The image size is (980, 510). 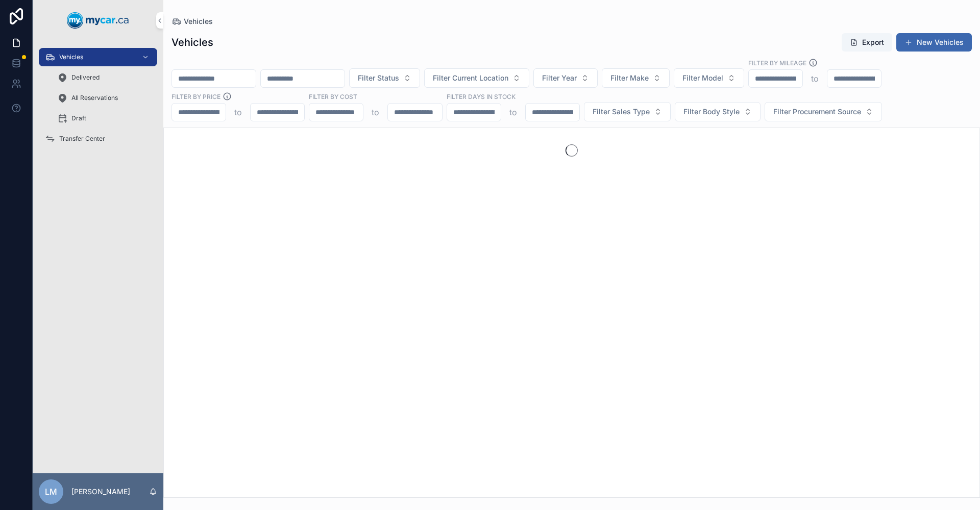 What do you see at coordinates (630, 78) in the screenshot?
I see `span: Filter Make` at bounding box center [630, 78].